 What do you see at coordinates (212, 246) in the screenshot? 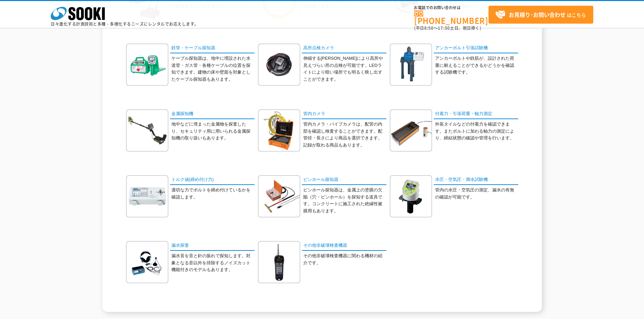
I see `a: 漏水探査` at bounding box center [212, 246].